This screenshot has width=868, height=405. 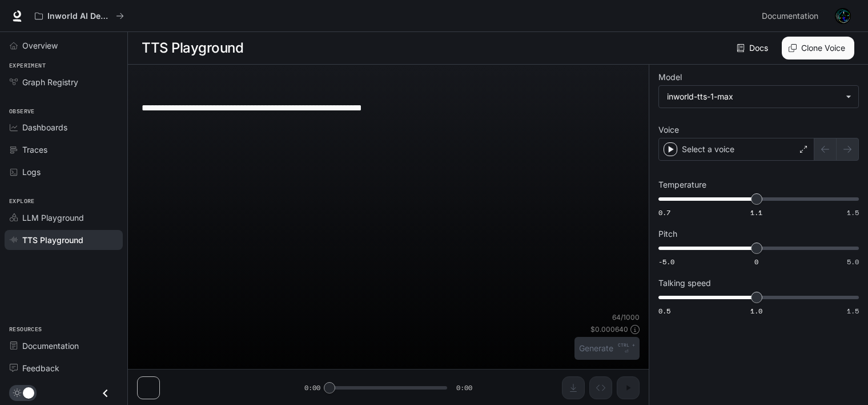 I want to click on p: Inworld AI Demos, so click(x=79, y=16).